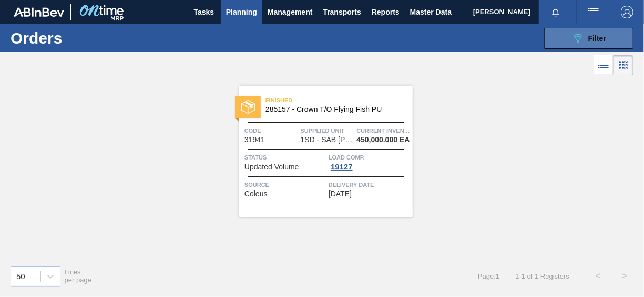 The width and height of the screenshot is (644, 297). I want to click on span: Status, so click(285, 157).